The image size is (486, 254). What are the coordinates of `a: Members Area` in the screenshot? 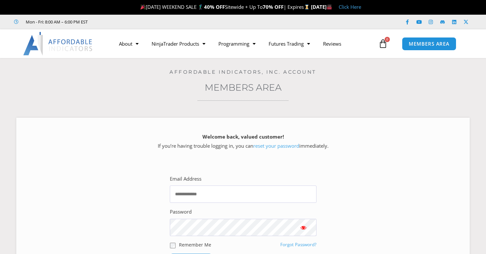 It's located at (243, 87).